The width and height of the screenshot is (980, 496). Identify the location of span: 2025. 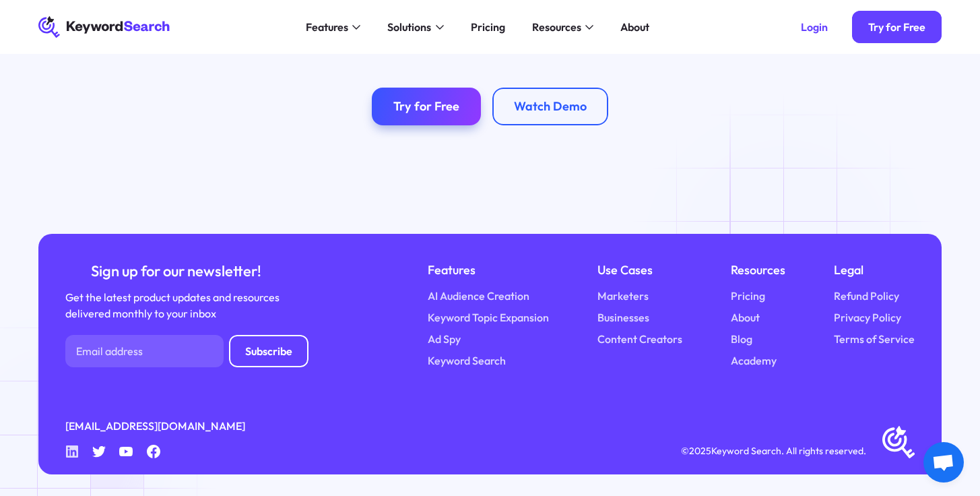
(700, 451).